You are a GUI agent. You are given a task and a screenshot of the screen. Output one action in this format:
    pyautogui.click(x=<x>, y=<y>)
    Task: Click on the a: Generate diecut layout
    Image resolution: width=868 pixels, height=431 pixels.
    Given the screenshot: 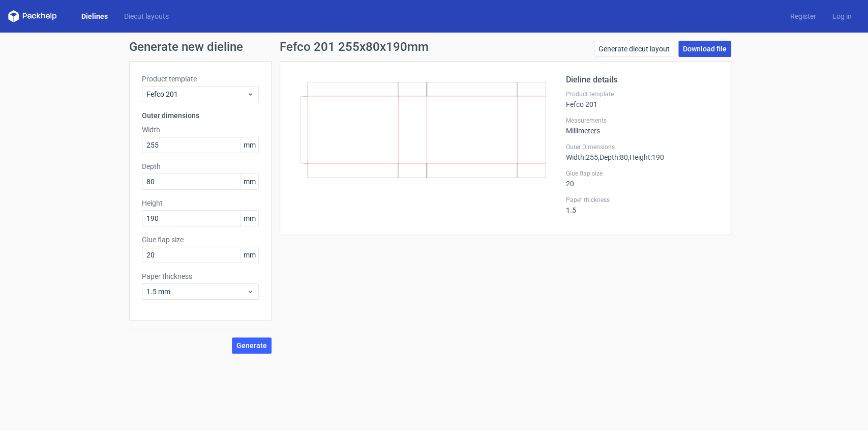 What is the action you would take?
    pyautogui.click(x=634, y=49)
    